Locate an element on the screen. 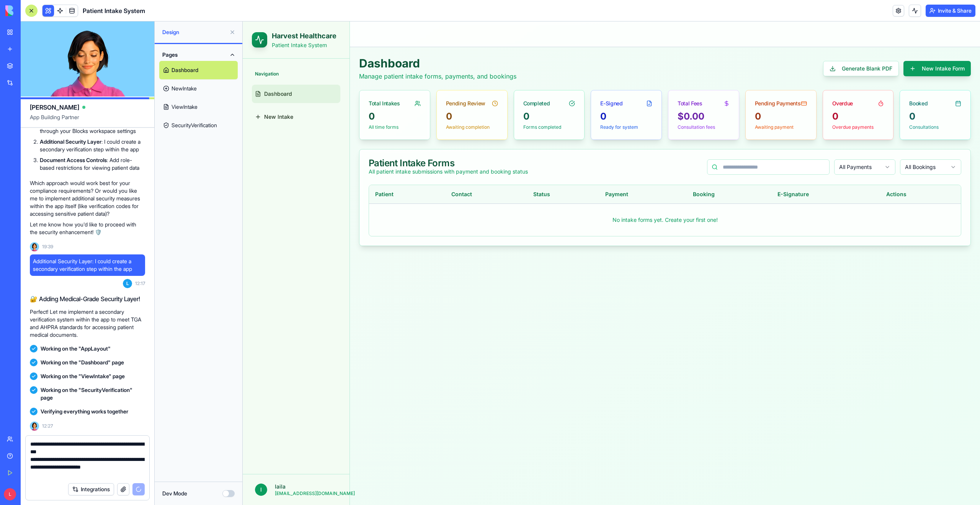  div: Total Intakes is located at coordinates (141, 82).